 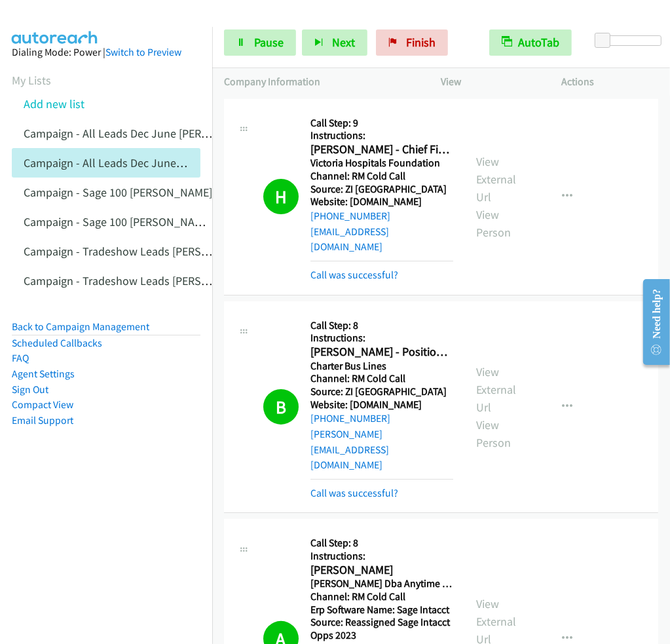 I want to click on a: My Lists, so click(x=32, y=80).